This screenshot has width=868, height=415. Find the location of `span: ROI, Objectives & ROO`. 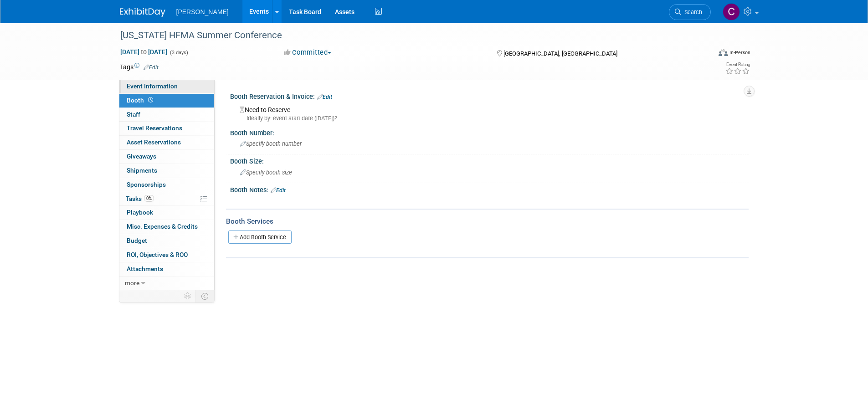

span: ROI, Objectives & ROO is located at coordinates (157, 254).